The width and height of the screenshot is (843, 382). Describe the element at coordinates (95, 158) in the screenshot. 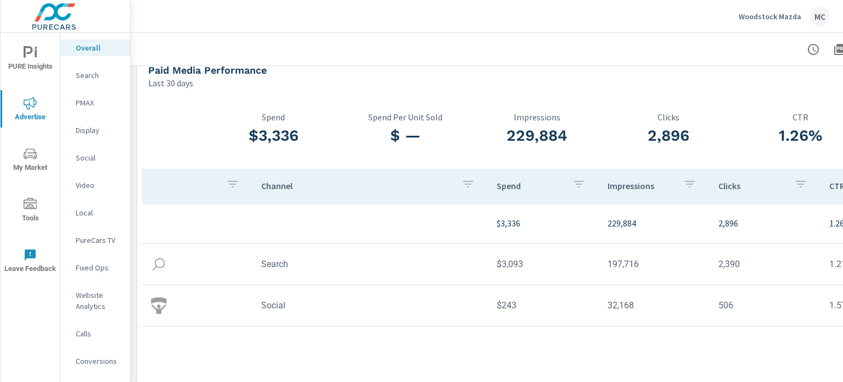

I see `div: Social` at that location.